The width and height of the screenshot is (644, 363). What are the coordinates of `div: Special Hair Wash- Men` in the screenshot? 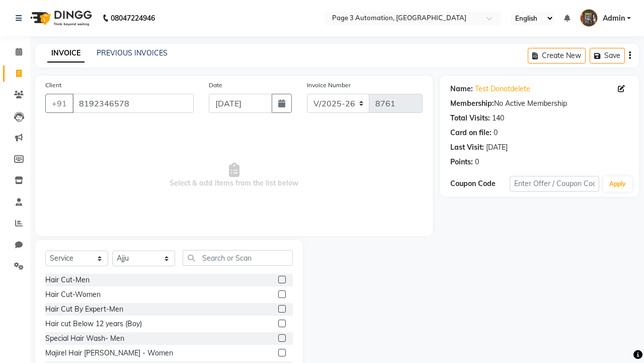 It's located at (84, 338).